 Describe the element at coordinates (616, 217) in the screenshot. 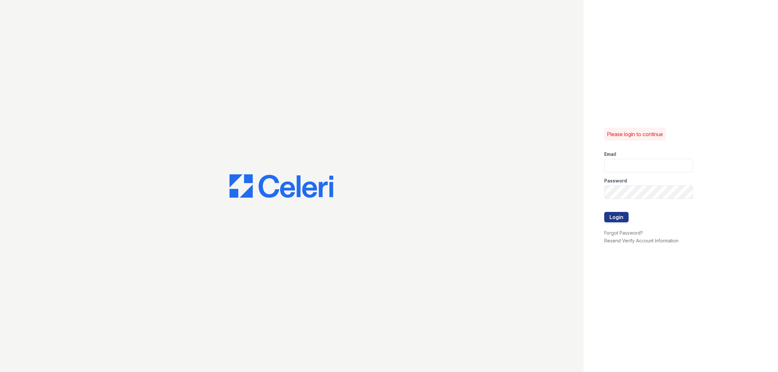

I see `button: Login` at that location.